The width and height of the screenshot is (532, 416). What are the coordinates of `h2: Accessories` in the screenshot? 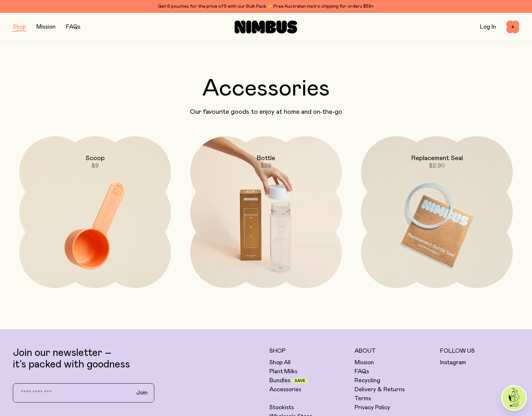 It's located at (266, 89).